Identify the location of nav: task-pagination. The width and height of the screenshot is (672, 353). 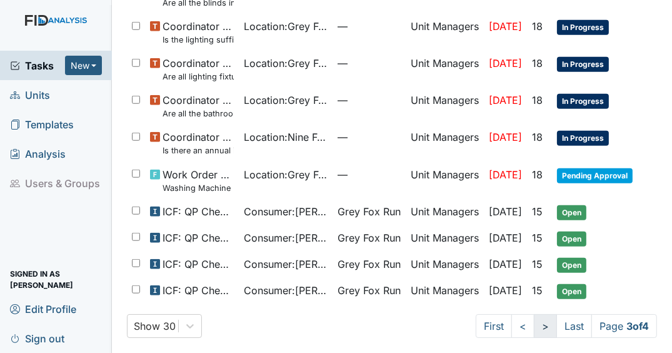
(567, 326).